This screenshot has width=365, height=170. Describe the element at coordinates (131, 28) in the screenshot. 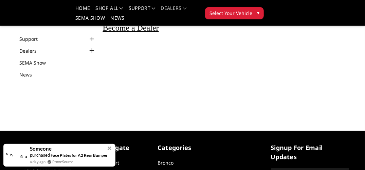

I see `span: Become a Dealer` at that location.